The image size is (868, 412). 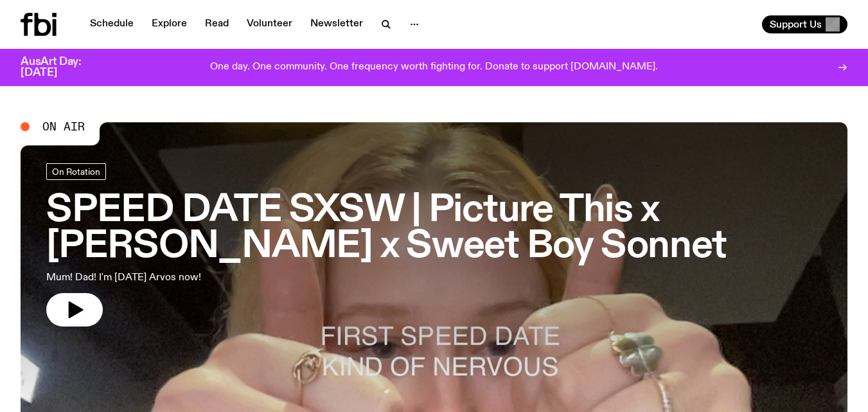 What do you see at coordinates (112, 25) in the screenshot?
I see `a: Schedule` at bounding box center [112, 25].